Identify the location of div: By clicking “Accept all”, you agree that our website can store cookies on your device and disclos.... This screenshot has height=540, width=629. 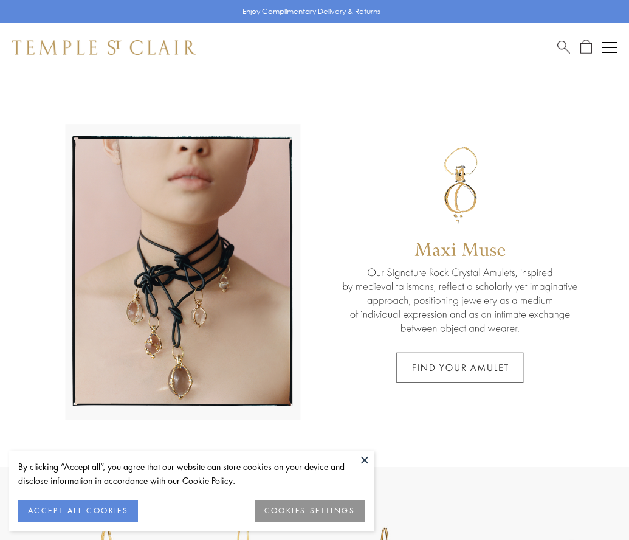
(192, 474).